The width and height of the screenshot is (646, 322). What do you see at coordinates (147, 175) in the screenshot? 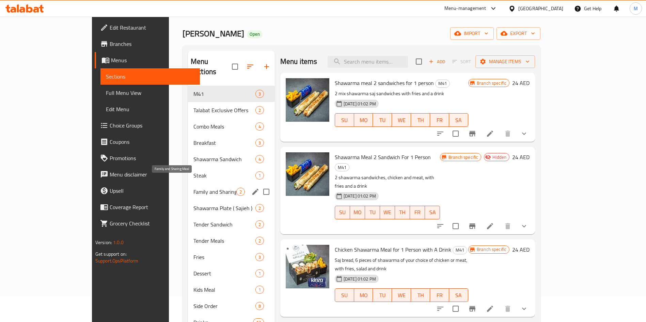
I see `a: Menu disclaimer` at bounding box center [147, 175].